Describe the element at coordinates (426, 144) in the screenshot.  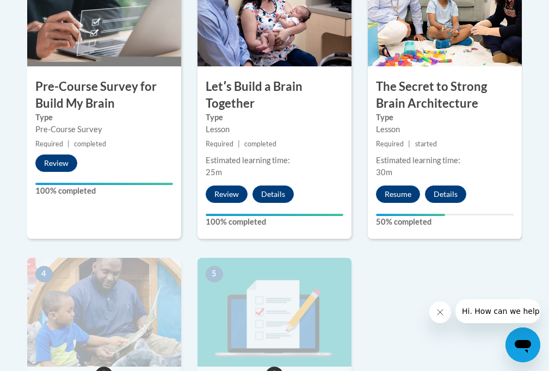
I see `span: started` at that location.